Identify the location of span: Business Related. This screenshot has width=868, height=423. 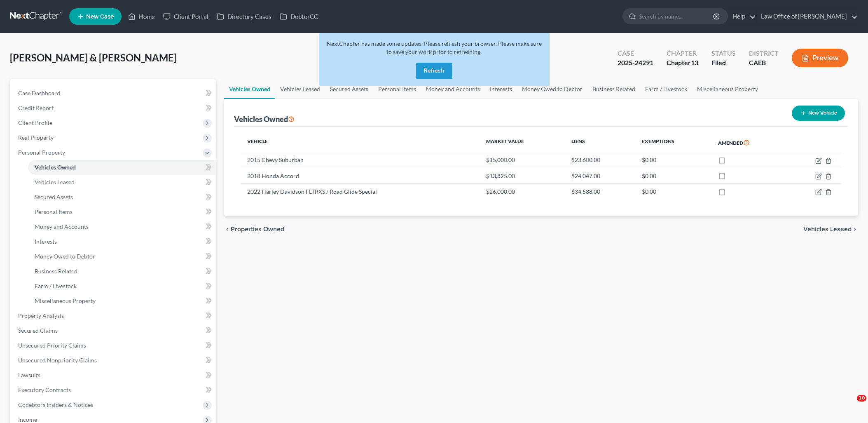
(56, 271).